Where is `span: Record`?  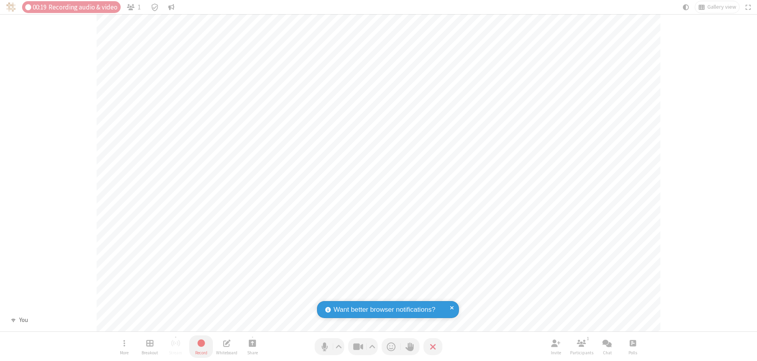
span: Record is located at coordinates (201, 353).